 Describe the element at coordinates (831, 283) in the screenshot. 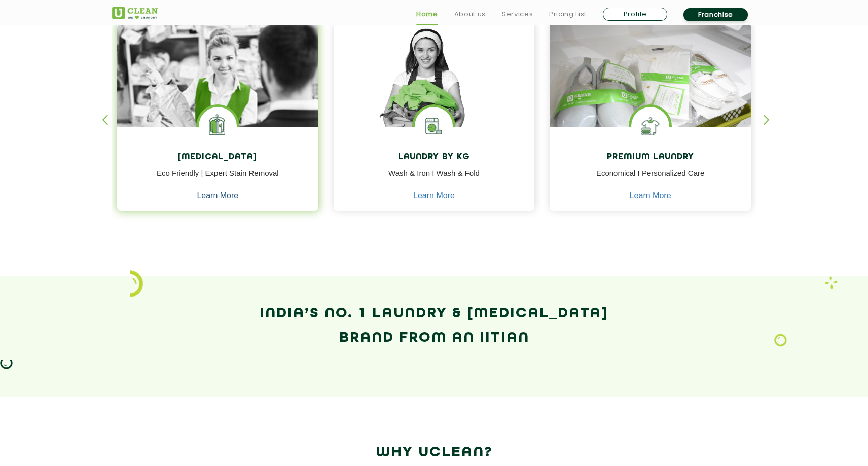

I see `img: Laundry wash and iron` at that location.